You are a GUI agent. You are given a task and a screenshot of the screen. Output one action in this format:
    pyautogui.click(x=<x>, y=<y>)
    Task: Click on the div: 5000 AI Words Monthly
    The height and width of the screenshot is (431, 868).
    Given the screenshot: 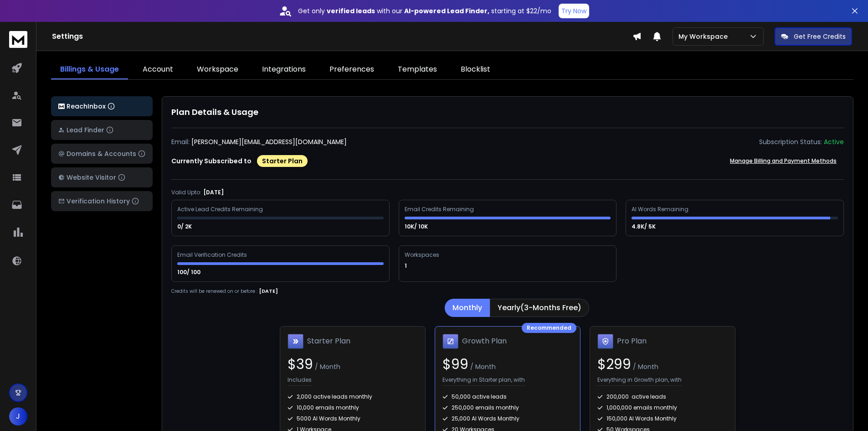 What is the action you would take?
    pyautogui.click(x=353, y=419)
    